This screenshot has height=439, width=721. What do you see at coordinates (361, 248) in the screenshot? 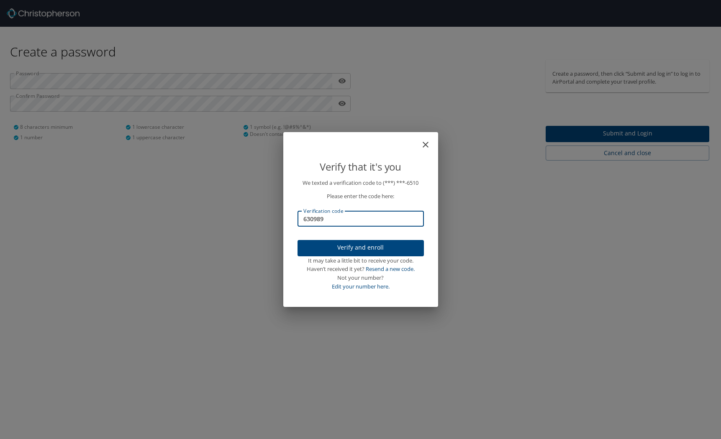
I see `span: Verify and enroll` at bounding box center [361, 248].